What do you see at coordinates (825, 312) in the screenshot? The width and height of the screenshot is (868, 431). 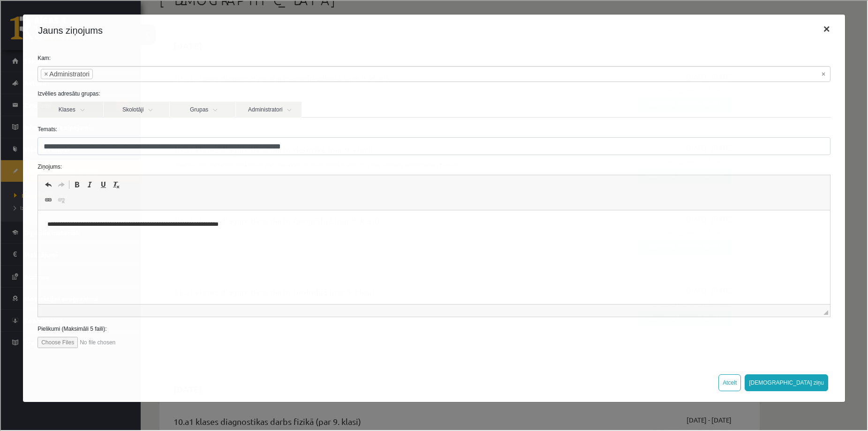 I see `span: Перетащите для изменения размера` at bounding box center [825, 312].